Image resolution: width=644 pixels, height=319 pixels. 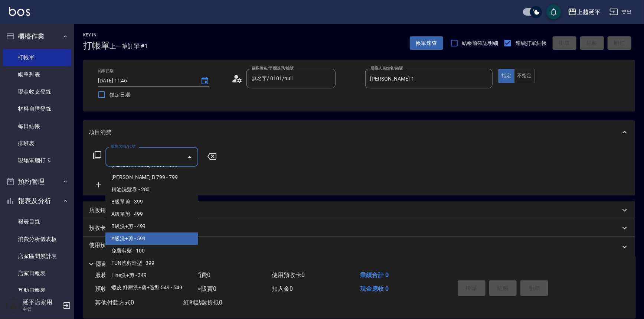 What do you see at coordinates (37, 290) in the screenshot?
I see `a: 互助日報表` at bounding box center [37, 290].